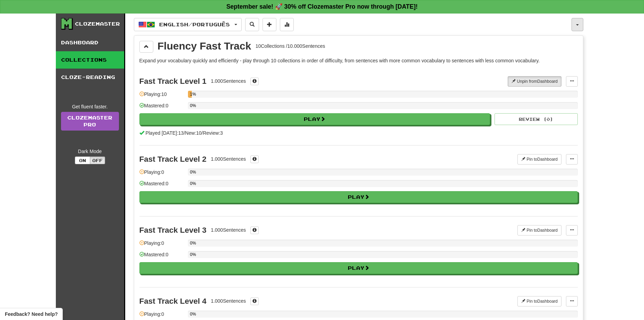  I want to click on div: Fluency Fast Track, so click(204, 46).